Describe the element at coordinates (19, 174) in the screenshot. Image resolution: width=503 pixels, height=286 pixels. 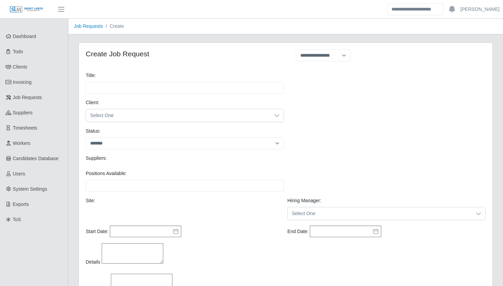
I see `span: Users` at that location.